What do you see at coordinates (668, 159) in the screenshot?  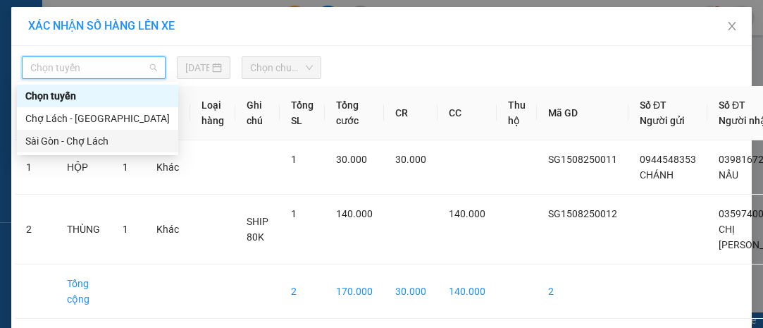 I see `span: 0944548353` at bounding box center [668, 159].